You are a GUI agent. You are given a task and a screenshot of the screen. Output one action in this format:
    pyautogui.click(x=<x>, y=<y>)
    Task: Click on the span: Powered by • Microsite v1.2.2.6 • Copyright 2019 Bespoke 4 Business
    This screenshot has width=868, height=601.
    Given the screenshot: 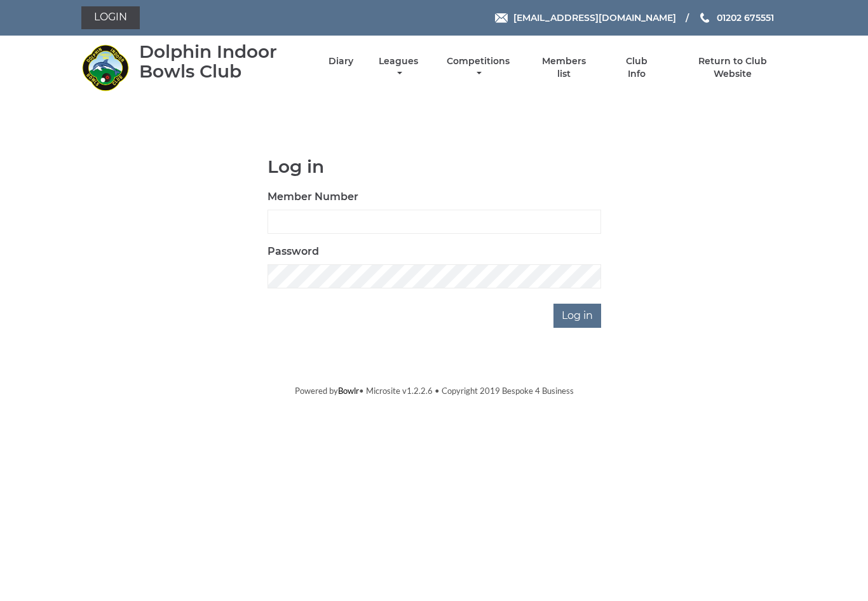 What is the action you would take?
    pyautogui.click(x=434, y=391)
    